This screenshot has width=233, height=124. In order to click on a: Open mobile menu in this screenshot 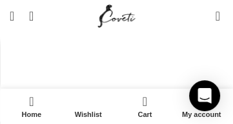, I will do `click(12, 16)`.